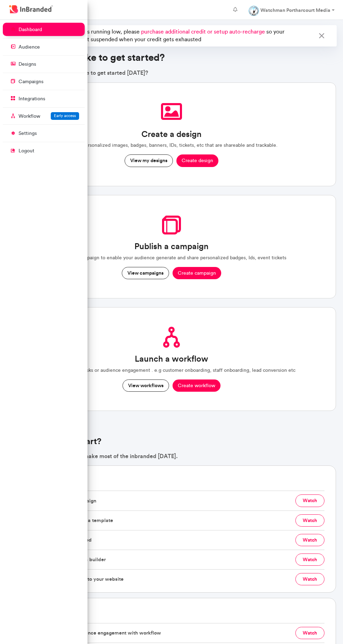 This screenshot has width=343, height=644. What do you see at coordinates (44, 116) in the screenshot?
I see `a: WorkflowEarly access` at bounding box center [44, 116].